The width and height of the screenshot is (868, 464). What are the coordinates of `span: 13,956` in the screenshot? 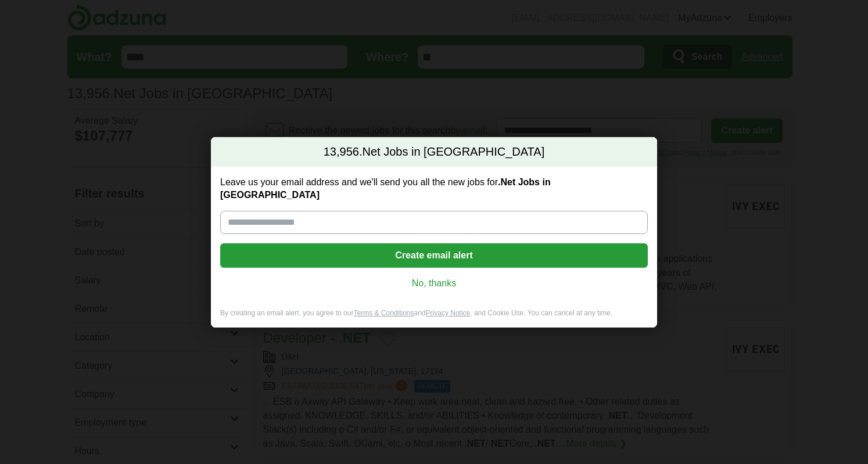 It's located at (341, 152).